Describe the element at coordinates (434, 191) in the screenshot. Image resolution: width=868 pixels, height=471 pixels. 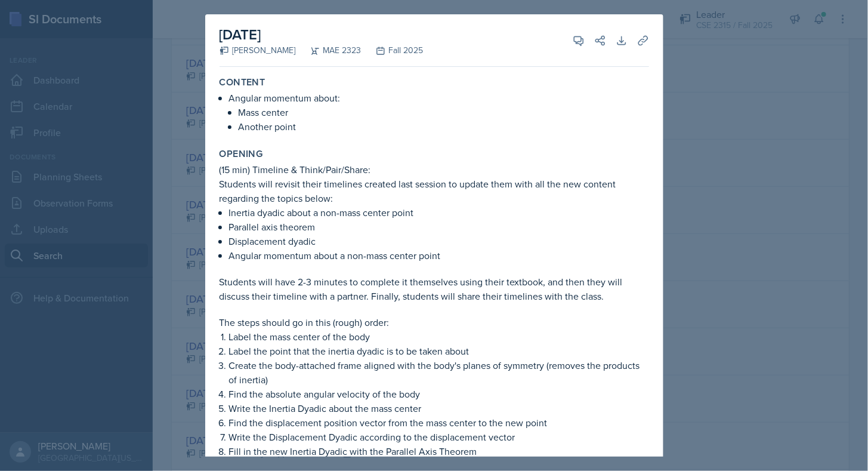
I see `p: Students will revisit their timelines created last session to update them with all the new conten...` at that location.